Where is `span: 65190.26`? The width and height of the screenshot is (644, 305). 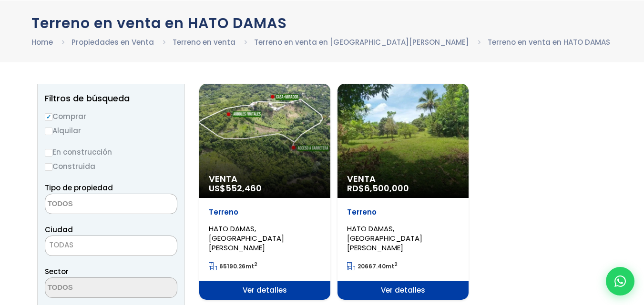
span: 65190.26 is located at coordinates (232, 266).